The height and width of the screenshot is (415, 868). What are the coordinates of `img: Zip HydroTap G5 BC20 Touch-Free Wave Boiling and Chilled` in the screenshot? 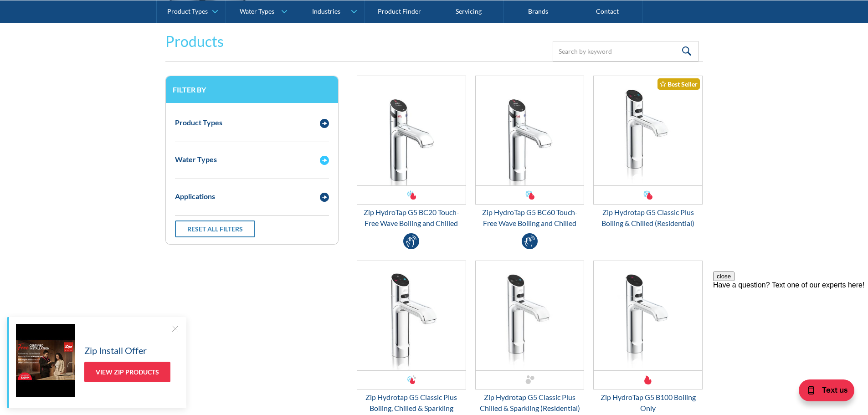 It's located at (411, 131).